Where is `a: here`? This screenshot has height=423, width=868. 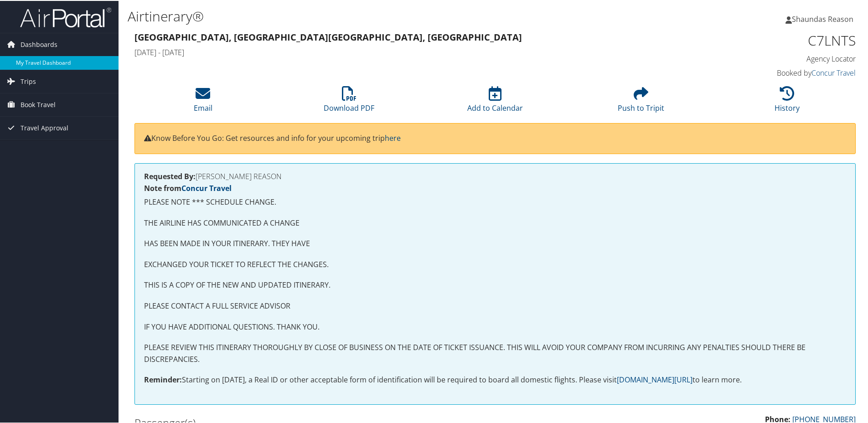
a: here is located at coordinates (392, 137).